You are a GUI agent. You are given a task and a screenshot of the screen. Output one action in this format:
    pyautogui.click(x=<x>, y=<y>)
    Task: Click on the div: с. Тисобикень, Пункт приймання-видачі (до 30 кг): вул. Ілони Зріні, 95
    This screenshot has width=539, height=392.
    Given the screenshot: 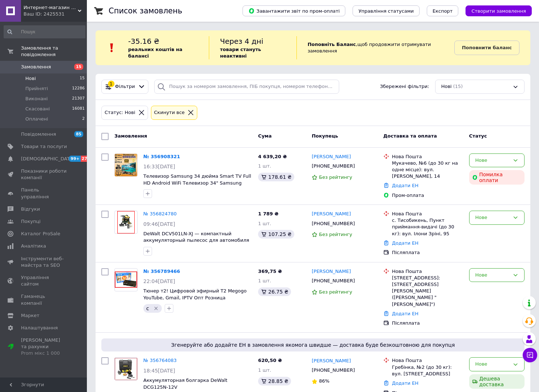 What is the action you would take?
    pyautogui.click(x=428, y=227)
    